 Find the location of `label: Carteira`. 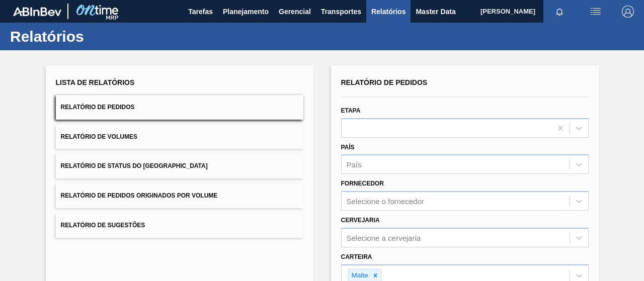

label: Carteira is located at coordinates (357, 257).